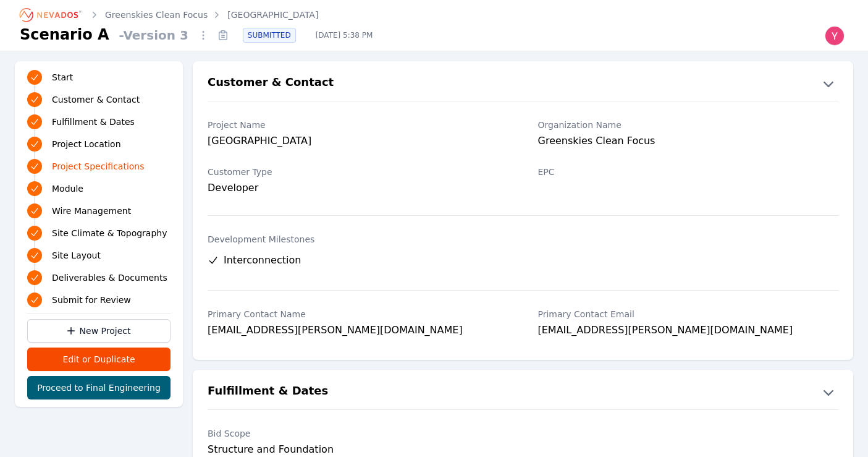  I want to click on div: Structure and Foundation, so click(358, 449).